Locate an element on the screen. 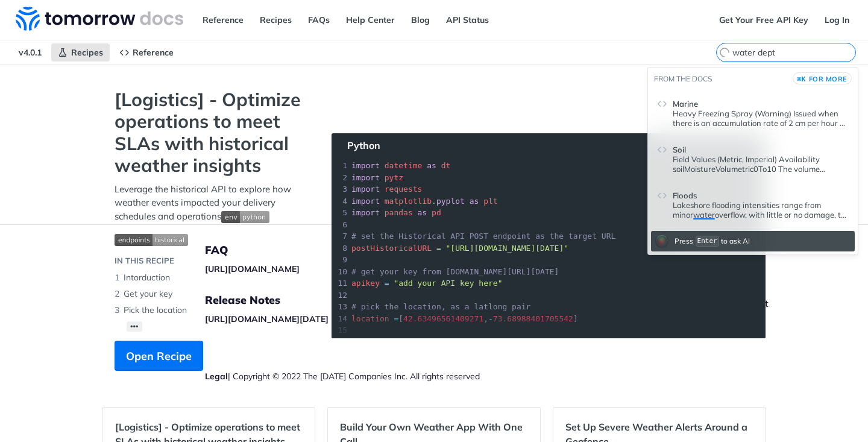 The image size is (868, 442). li: Get your key is located at coordinates (211, 293).